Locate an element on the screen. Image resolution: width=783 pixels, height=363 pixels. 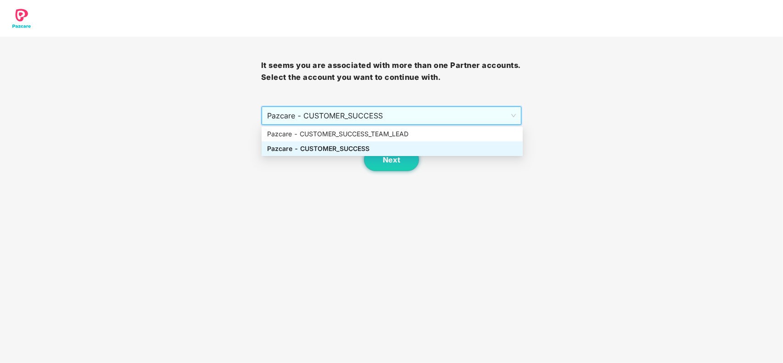
div: Pazcare - CUSTOMER_SUCCESS_TEAM_LEAD is located at coordinates (392, 134).